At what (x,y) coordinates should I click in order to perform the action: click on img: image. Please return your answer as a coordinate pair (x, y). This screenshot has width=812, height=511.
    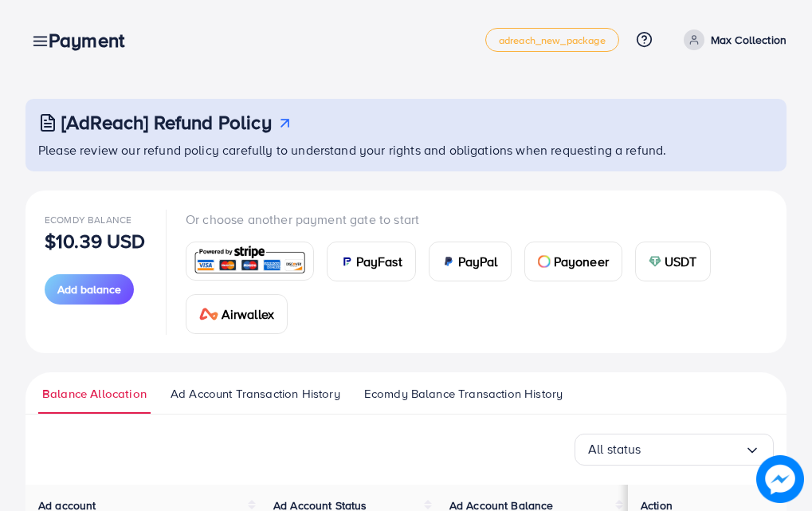
    Looking at the image, I should click on (780, 479).